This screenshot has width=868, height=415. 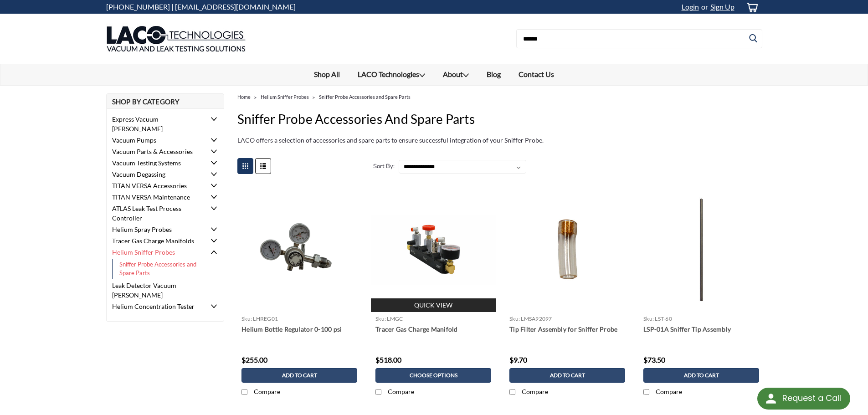 I want to click on a: sku: LST-60, so click(x=657, y=319).